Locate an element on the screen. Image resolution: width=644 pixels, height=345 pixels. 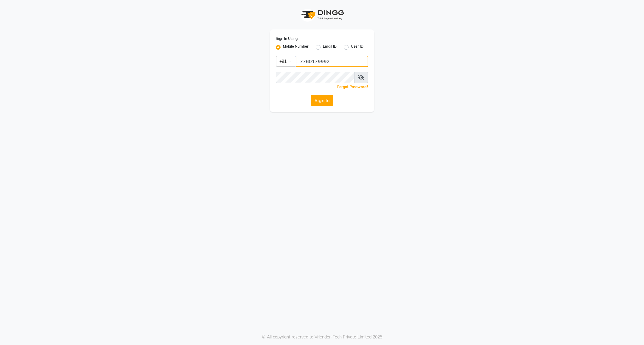
label: User ID is located at coordinates (357, 48).